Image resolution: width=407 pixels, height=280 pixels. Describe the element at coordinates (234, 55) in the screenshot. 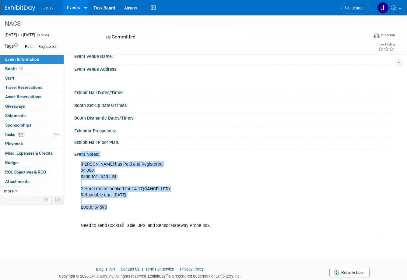

I see `div: Event Venue Name:` at that location.